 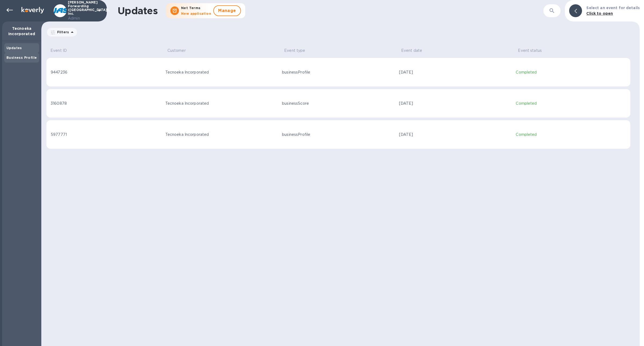 I want to click on span: Event status, so click(x=533, y=50).